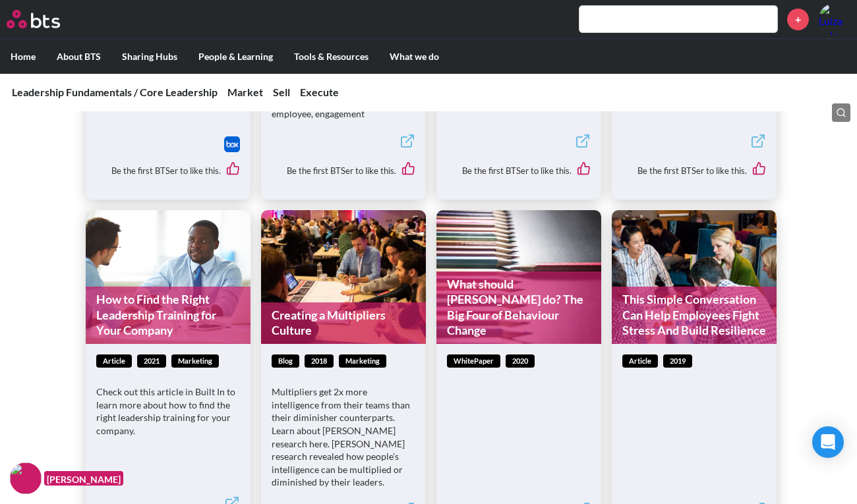 This screenshot has height=504, width=857. Describe the element at coordinates (319, 91) in the screenshot. I see `a: Execute` at that location.